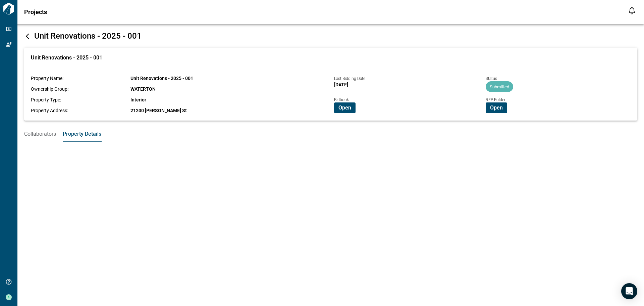  I want to click on span: Collaborators, so click(40, 134).